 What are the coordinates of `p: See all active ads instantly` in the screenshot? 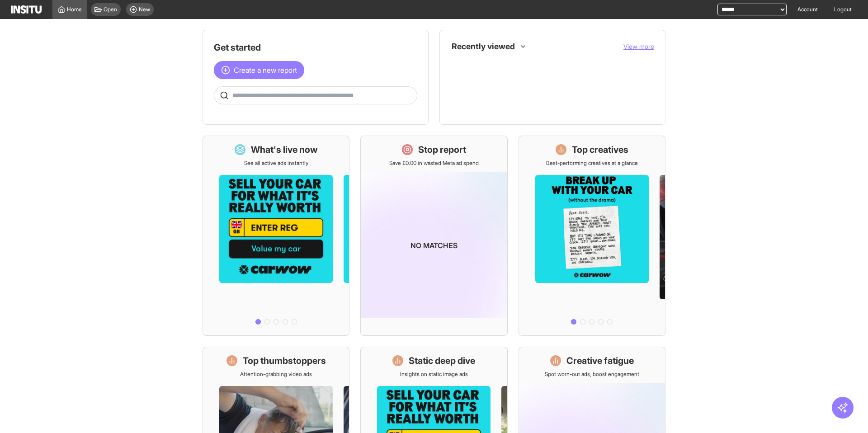 It's located at (276, 163).